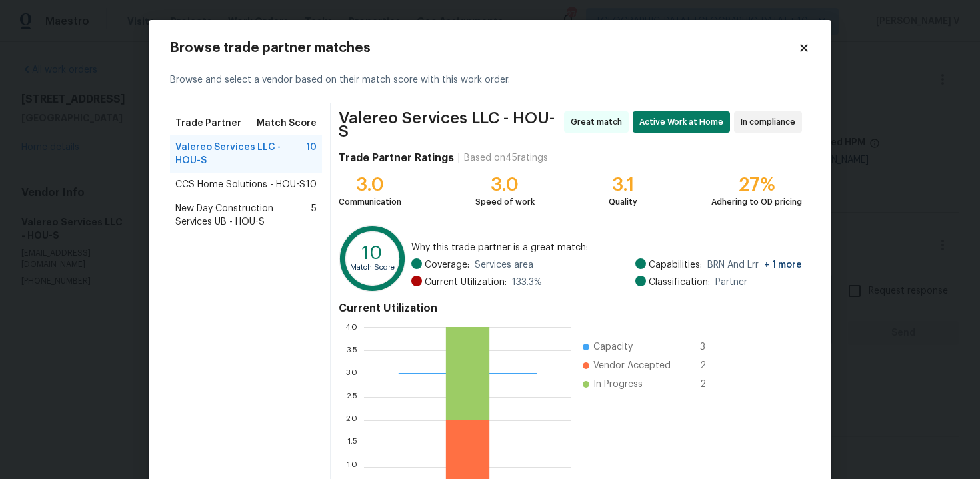 Image resolution: width=980 pixels, height=479 pixels. What do you see at coordinates (396, 158) in the screenshot?
I see `h4: Trade Partner Ratings` at bounding box center [396, 158].